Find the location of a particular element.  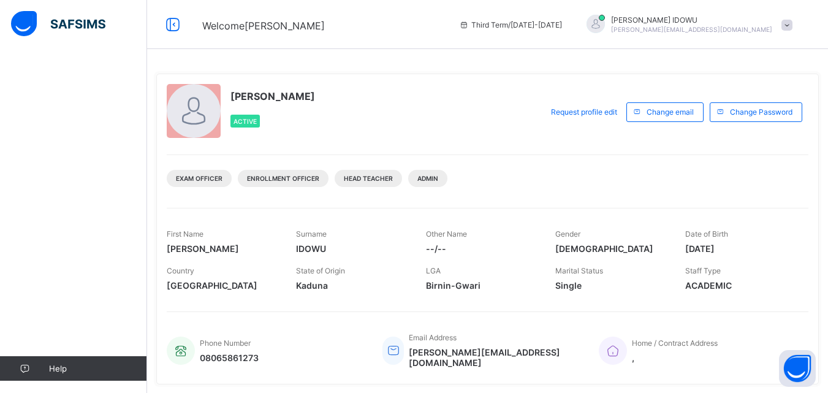

span: Help is located at coordinates (97, 369).